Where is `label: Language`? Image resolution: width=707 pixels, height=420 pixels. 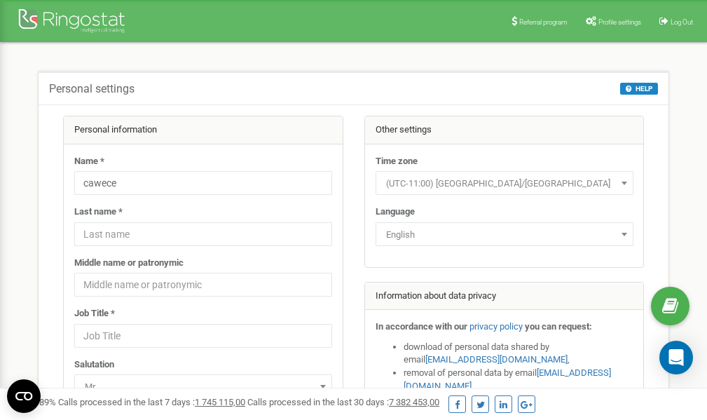
label: Language is located at coordinates (395, 212).